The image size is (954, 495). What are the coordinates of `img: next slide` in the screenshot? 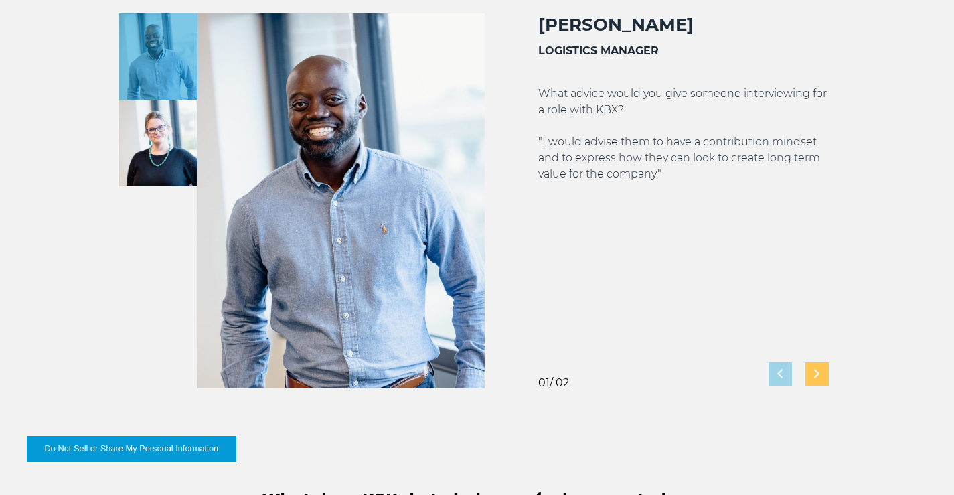 It's located at (816, 373).